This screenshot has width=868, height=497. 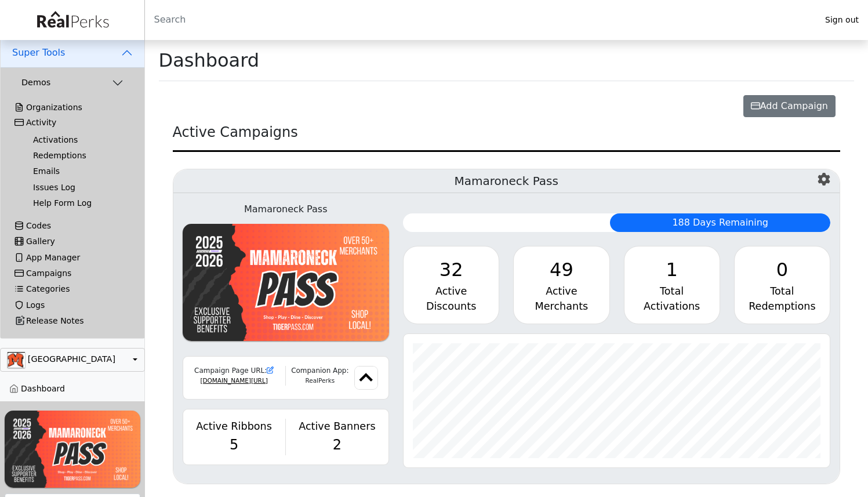 I want to click on div: Merchants, so click(x=561, y=307).